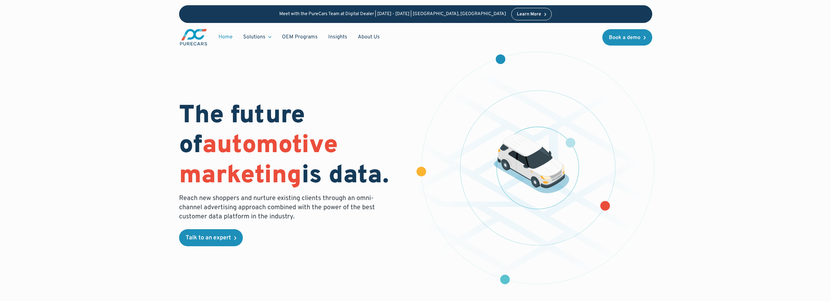 Image resolution: width=831 pixels, height=301 pixels. I want to click on h1: The future of is data., so click(293, 146).